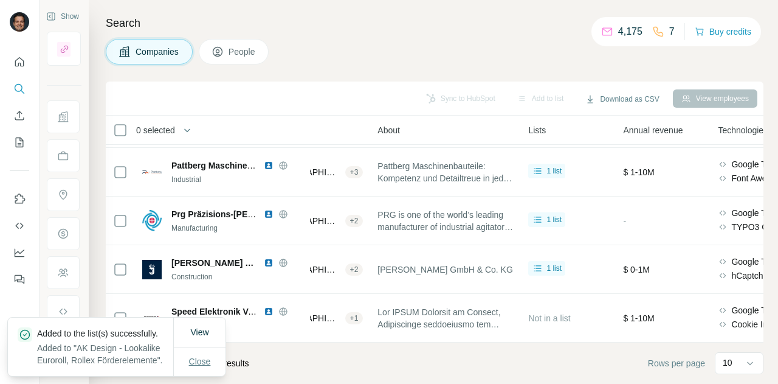 Image resolution: width=778 pixels, height=384 pixels. I want to click on span: 0 selected, so click(156, 130).